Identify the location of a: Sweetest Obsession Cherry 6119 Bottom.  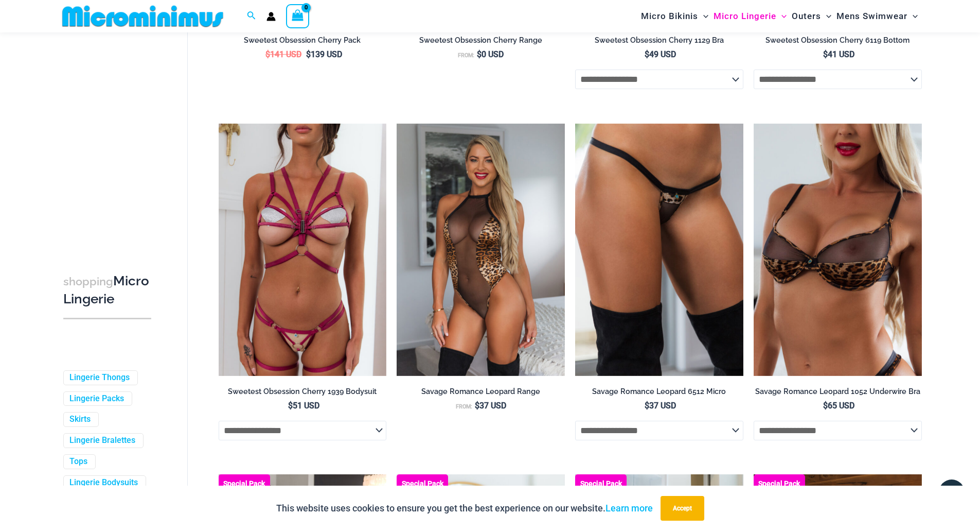
(837, 43).